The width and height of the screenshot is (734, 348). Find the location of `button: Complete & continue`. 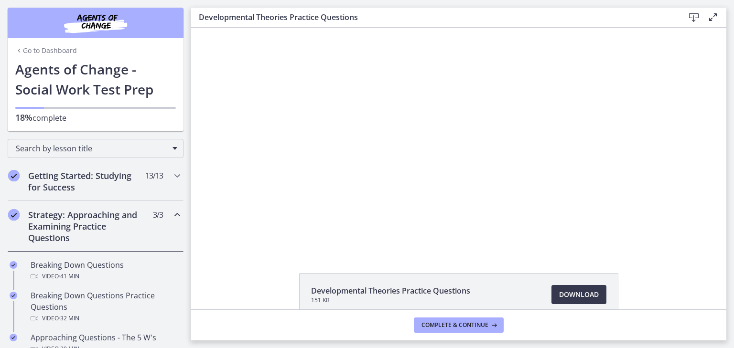

button: Complete & continue is located at coordinates (459, 325).